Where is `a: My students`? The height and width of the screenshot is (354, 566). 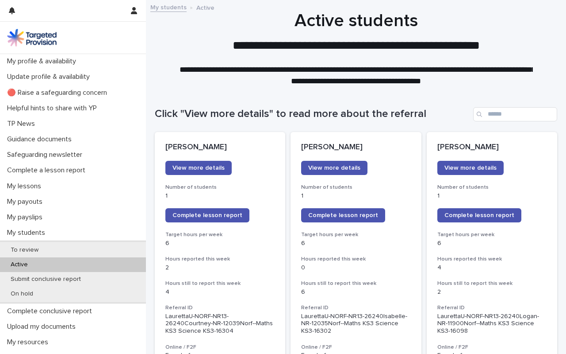
a: My students is located at coordinates (169, 7).